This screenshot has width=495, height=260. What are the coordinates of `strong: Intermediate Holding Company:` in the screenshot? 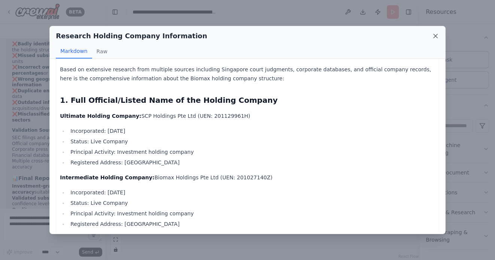 It's located at (107, 177).